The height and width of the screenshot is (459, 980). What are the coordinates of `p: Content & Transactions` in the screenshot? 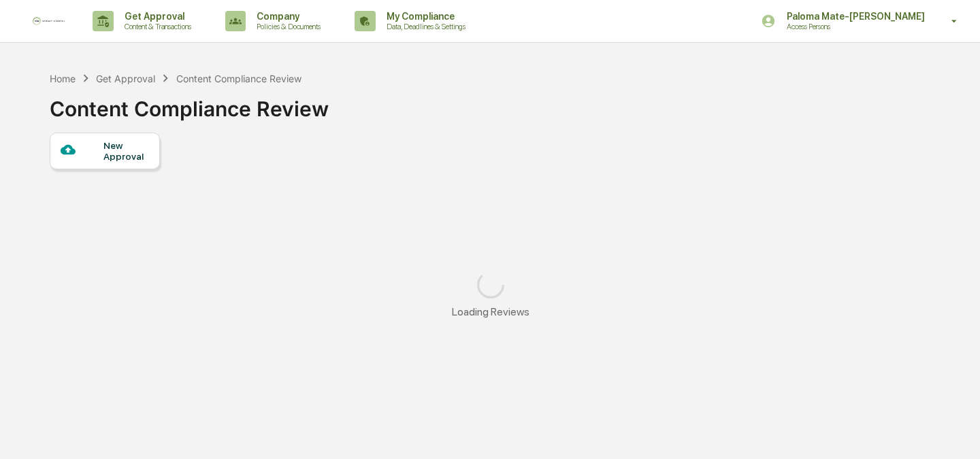 It's located at (156, 27).